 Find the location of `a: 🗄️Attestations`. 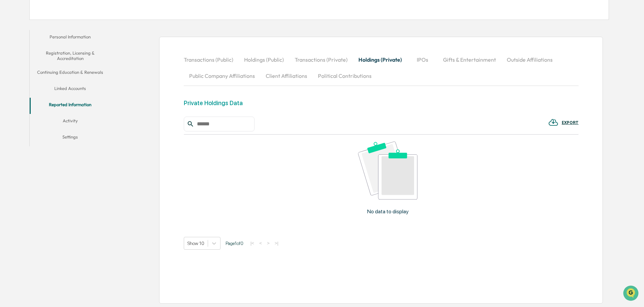

a: 🗄️Attestations is located at coordinates (66, 88).